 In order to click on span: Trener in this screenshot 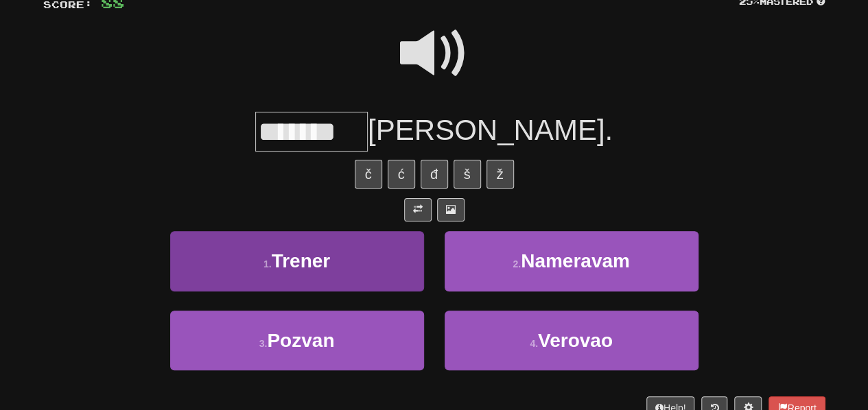, I will do `click(301, 261)`.